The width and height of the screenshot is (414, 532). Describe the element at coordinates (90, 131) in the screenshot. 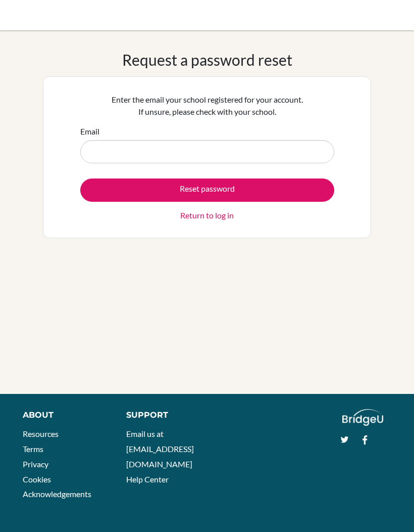

I see `label: Email` at that location.